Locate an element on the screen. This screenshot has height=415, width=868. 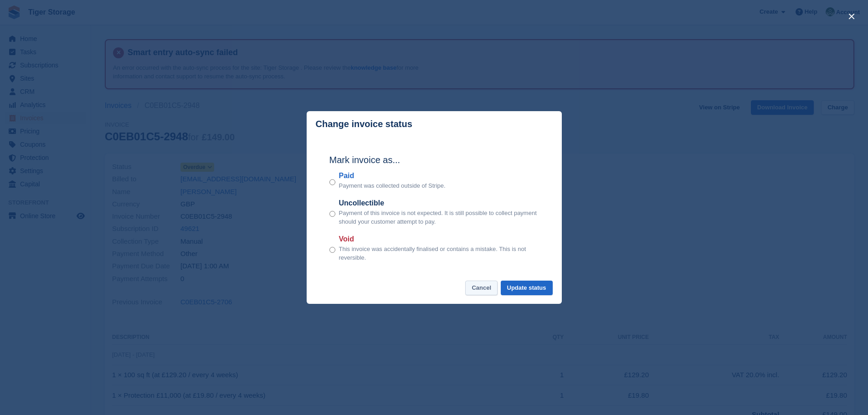
p: Change invoice status is located at coordinates (364, 124).